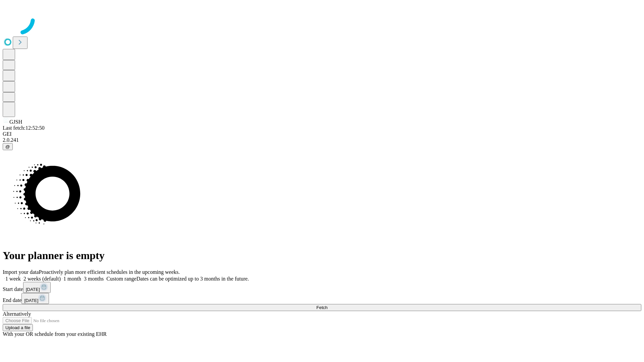 Image resolution: width=644 pixels, height=362 pixels. I want to click on span: Alternatively, so click(17, 314).